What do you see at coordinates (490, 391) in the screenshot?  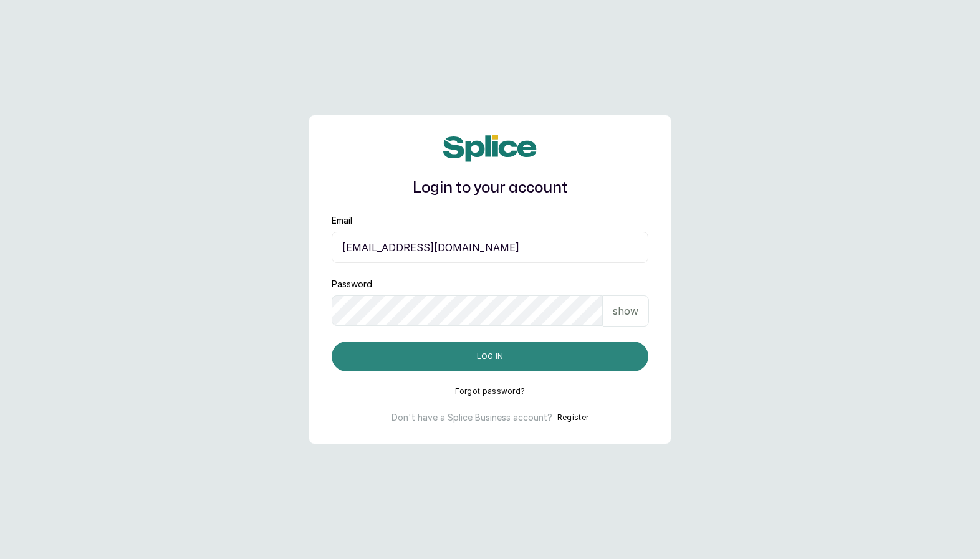 I see `button: Forgot password?` at bounding box center [490, 391].